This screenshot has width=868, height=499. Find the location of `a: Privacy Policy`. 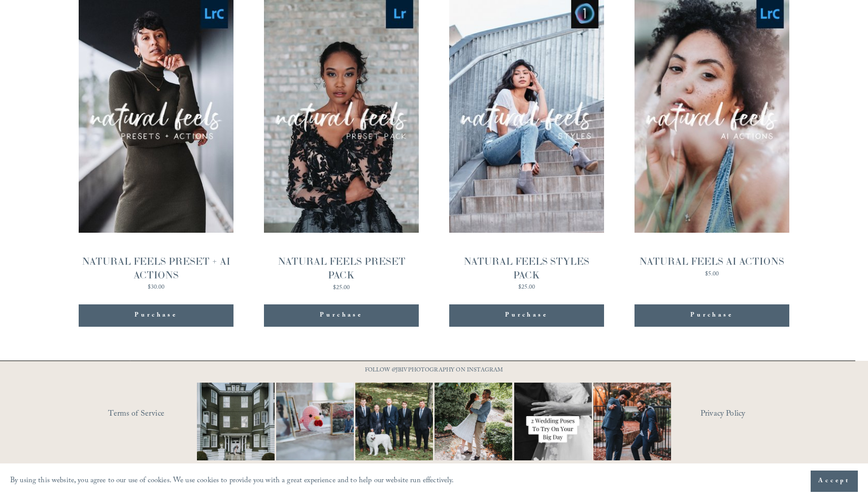

a: Privacy Policy is located at coordinates (744, 414).